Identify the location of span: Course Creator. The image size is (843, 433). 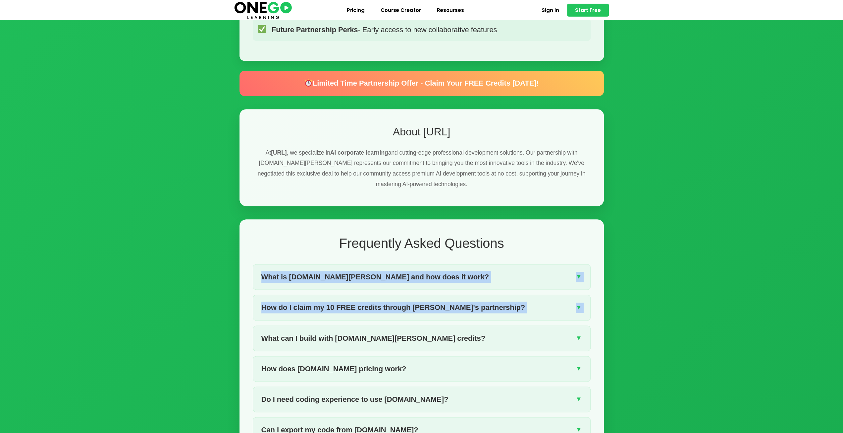
(401, 10).